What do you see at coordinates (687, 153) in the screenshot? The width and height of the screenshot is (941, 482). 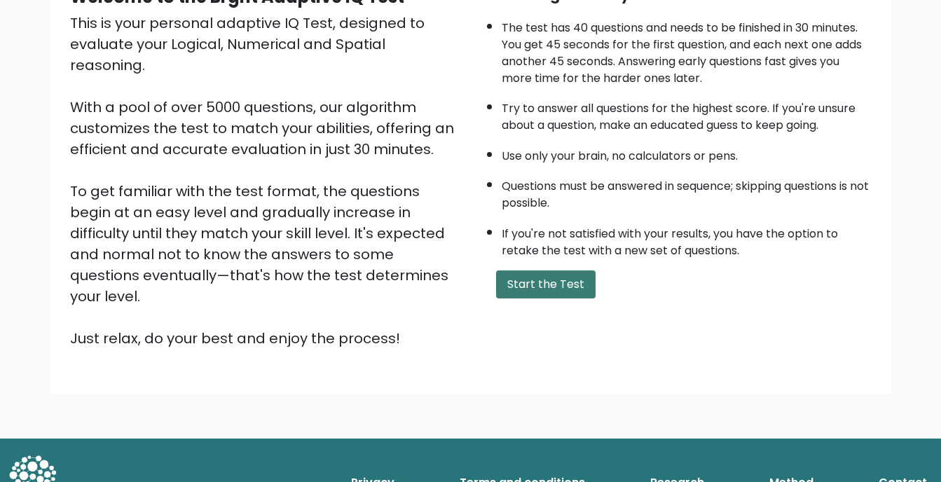 I see `li: Use only your brain, no calculators or pens.` at bounding box center [687, 153].